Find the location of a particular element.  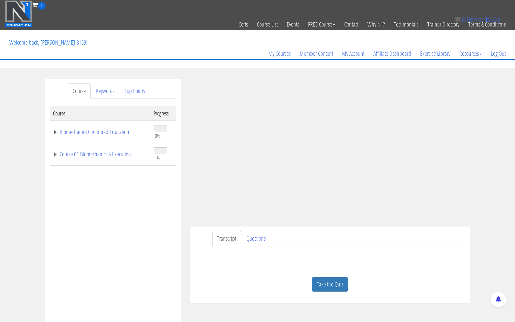

a: Events is located at coordinates (293, 24).